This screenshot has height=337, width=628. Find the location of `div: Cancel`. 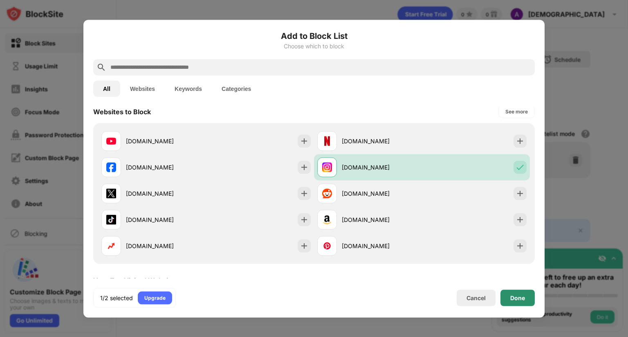

div: Cancel is located at coordinates (476, 297).